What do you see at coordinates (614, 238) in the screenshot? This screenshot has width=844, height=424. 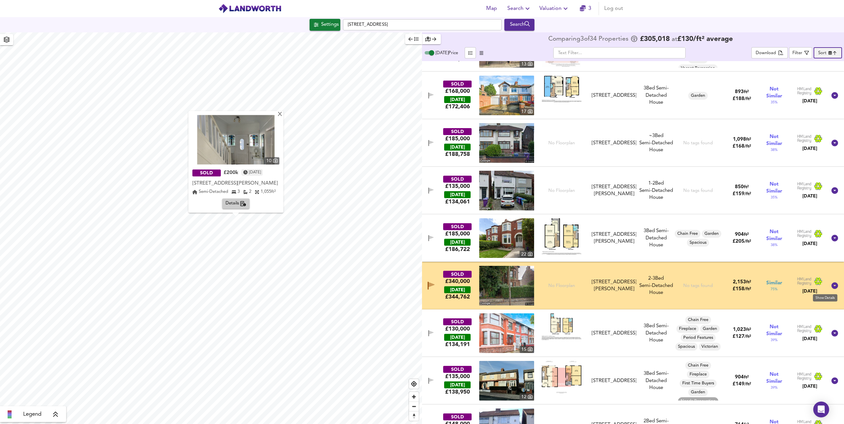 I see `div: 66 Stanley Gardens, L9 3AR` at bounding box center [614, 238].